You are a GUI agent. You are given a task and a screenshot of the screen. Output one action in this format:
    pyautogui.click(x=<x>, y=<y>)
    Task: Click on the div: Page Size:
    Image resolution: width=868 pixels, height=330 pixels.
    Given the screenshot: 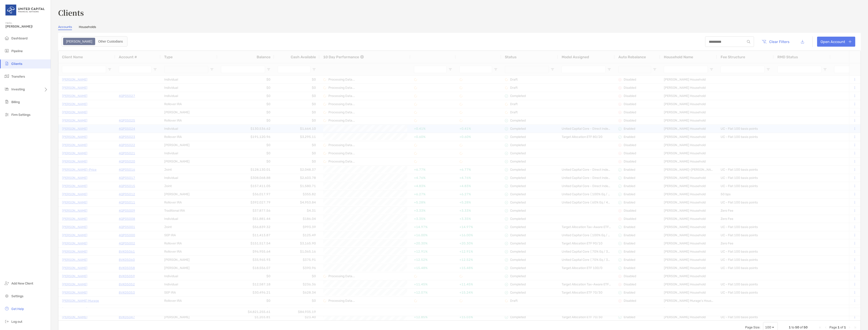 What is the action you would take?
    pyautogui.click(x=753, y=327)
    